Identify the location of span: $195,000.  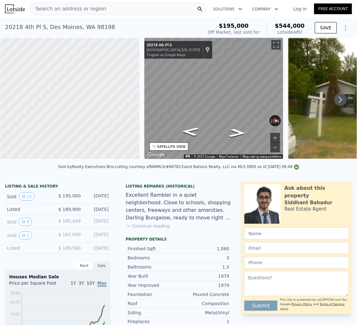
(234, 26).